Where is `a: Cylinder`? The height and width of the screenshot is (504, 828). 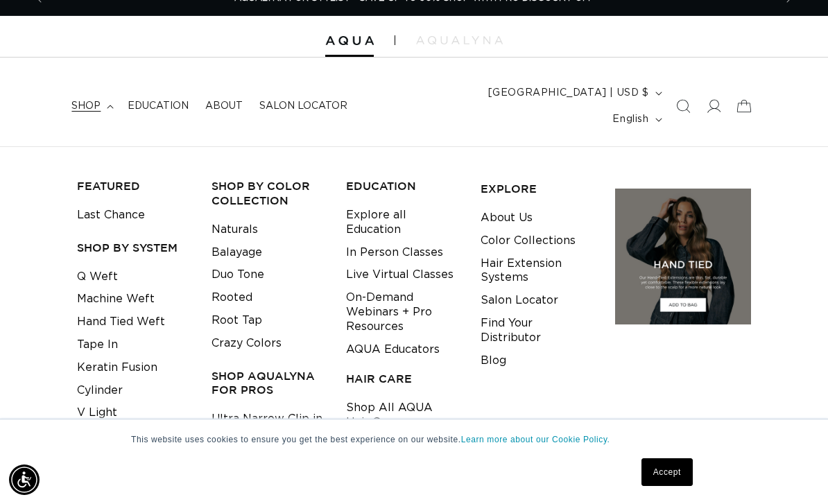
a: Cylinder is located at coordinates (100, 390).